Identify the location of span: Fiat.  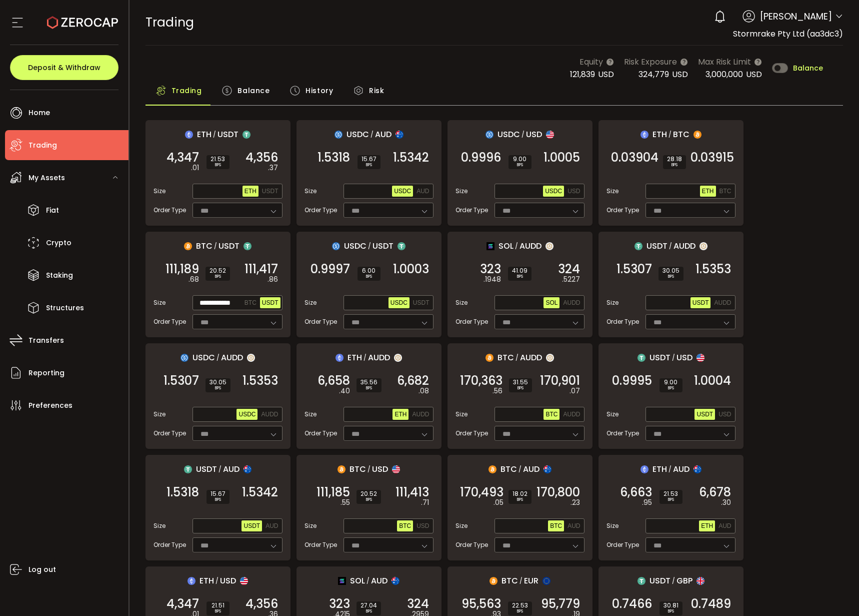
(52, 210).